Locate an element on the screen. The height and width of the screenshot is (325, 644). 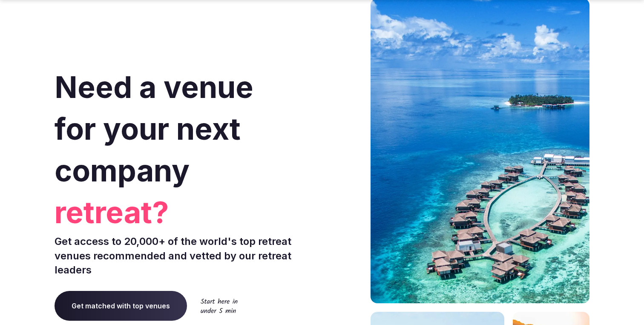
p: Get access to 20,000+ of the world's top retreat venues recommended and vetted by our retreat lea... is located at coordinates (187, 256).